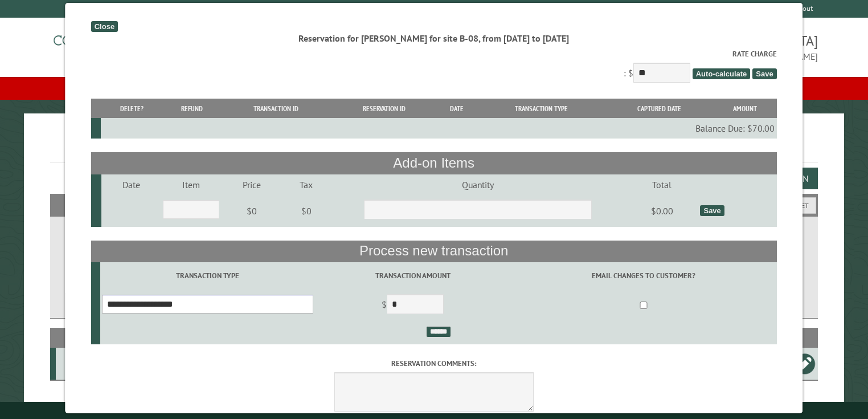 The width and height of the screenshot is (868, 419). What do you see at coordinates (434, 410) in the screenshot?
I see `small: © Campground Commander LLC. All rights reserved.` at bounding box center [434, 410].